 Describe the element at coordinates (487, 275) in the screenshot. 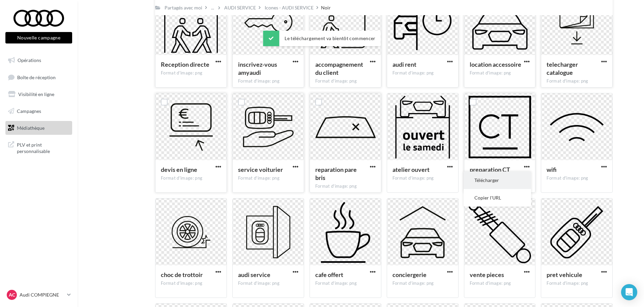

I see `span: vente pieces` at that location.